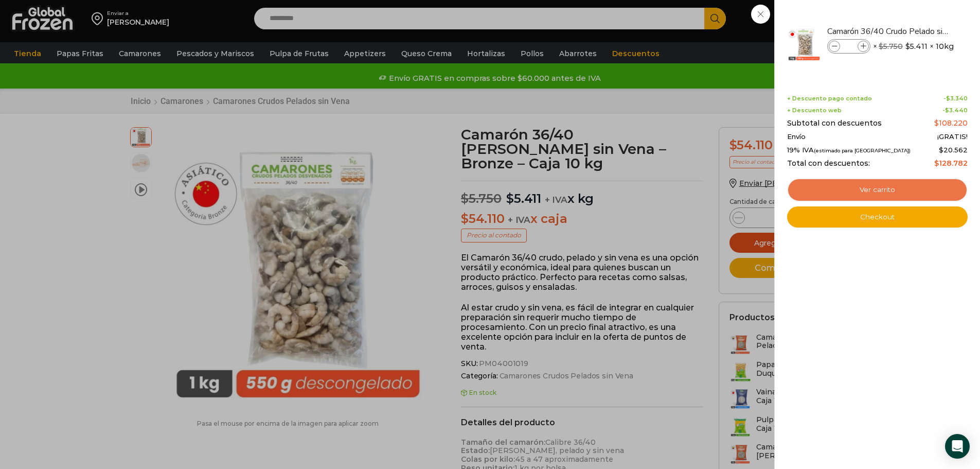  What do you see at coordinates (890, 46) in the screenshot?
I see `bdi: 5.750` at bounding box center [890, 46].